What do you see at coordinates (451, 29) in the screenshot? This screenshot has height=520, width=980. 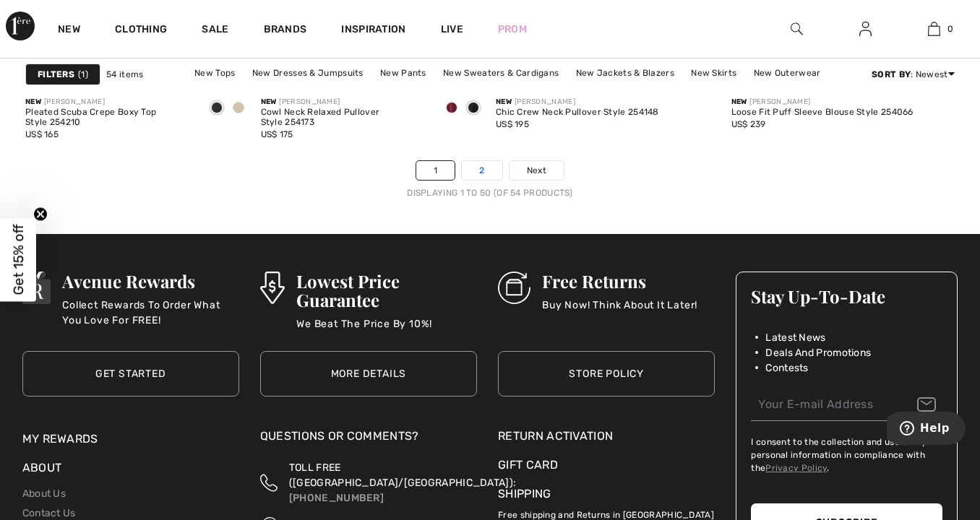 I see `a: Live` at bounding box center [451, 29].